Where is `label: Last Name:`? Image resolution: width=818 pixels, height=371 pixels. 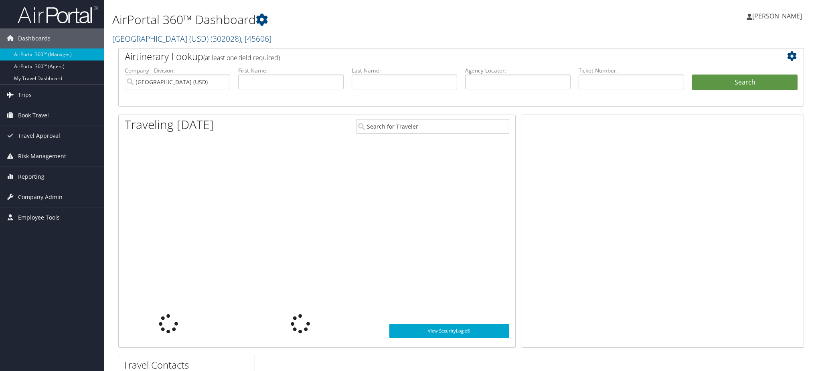 label: Last Name: is located at coordinates (404, 71).